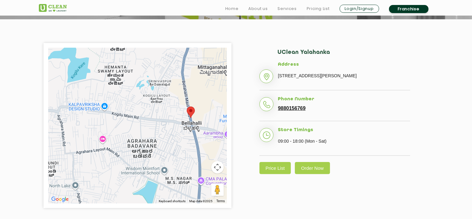 The image size is (472, 219). What do you see at coordinates (218, 189) in the screenshot?
I see `button: Drag Pegman onto the map to open Street View` at bounding box center [218, 189].